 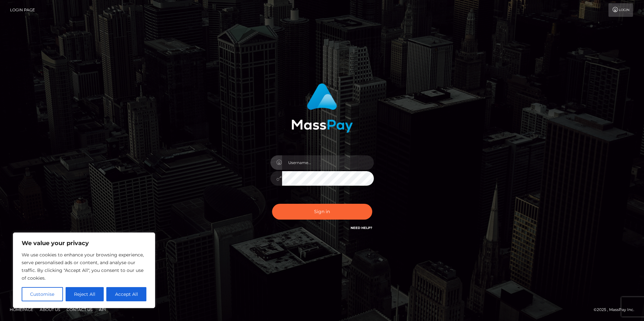 What do you see at coordinates (126, 294) in the screenshot?
I see `button: Accept All` at bounding box center [126, 294].